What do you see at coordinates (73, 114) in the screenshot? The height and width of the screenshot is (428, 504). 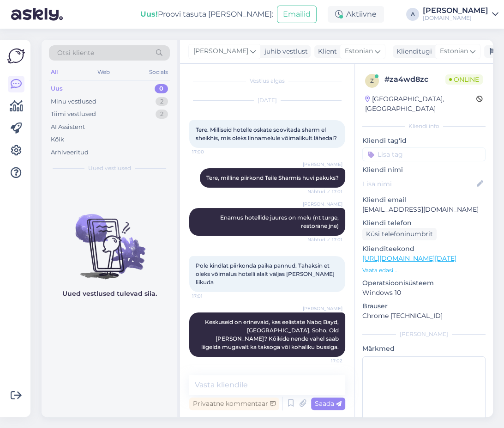 I see `div: Tiimi vestlused` at bounding box center [73, 114].